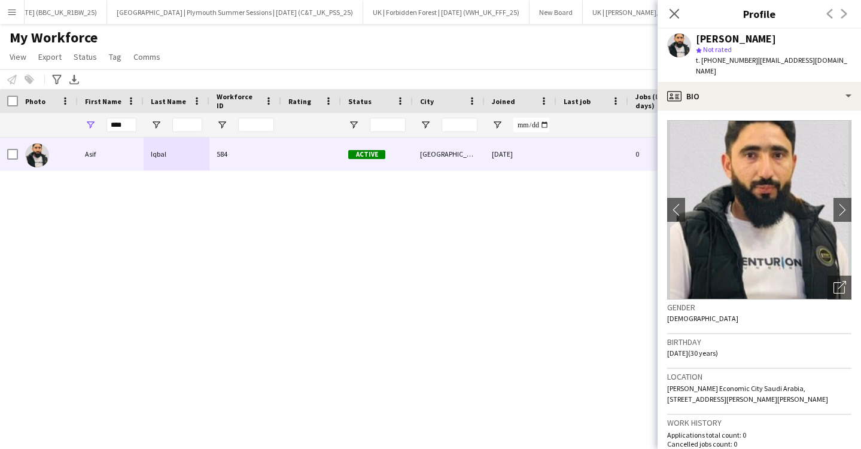 This screenshot has height=449, width=861. What do you see at coordinates (37, 156) in the screenshot?
I see `img: Asif Iqbal` at bounding box center [37, 156].